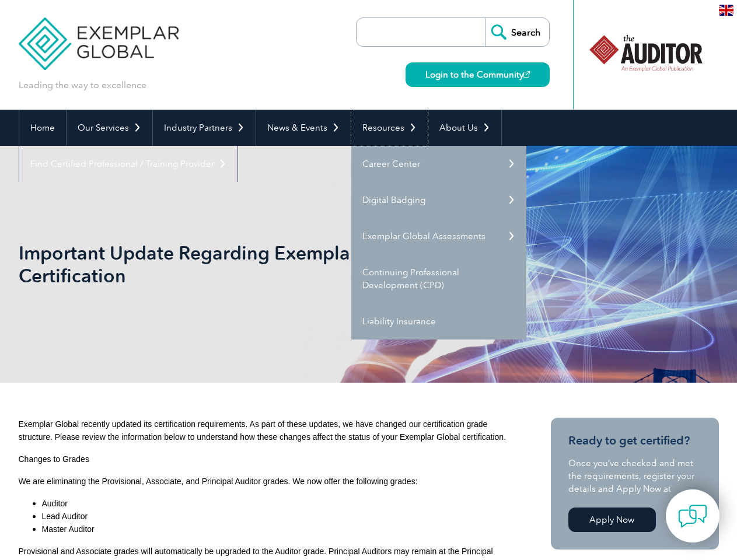 The height and width of the screenshot is (560, 737). What do you see at coordinates (439, 164) in the screenshot?
I see `a: Career Center` at bounding box center [439, 164].